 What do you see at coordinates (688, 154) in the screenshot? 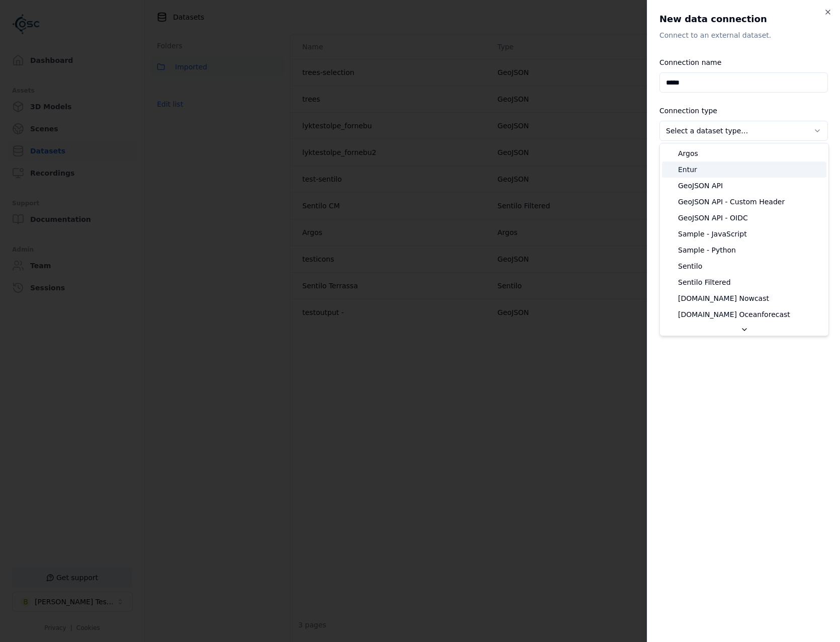
I see `span: Argos` at bounding box center [688, 154].